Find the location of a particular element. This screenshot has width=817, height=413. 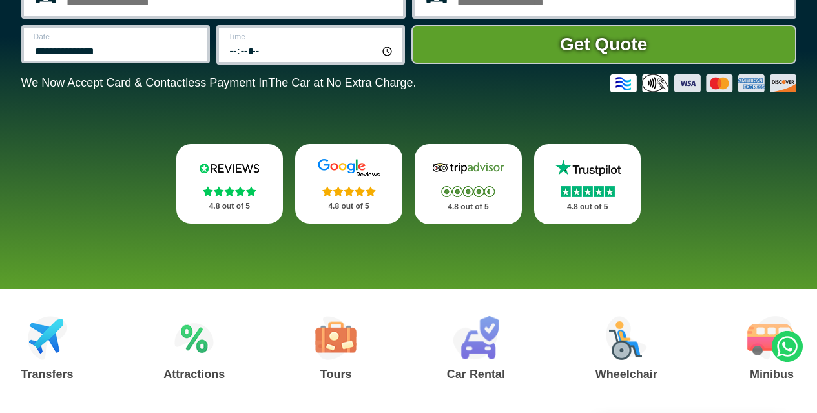

a: Google Stars 4.8 out of 5 is located at coordinates (349, 183).